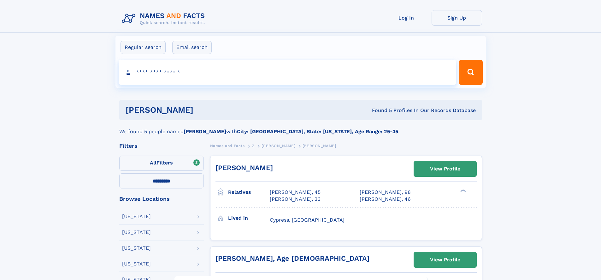 This screenshot has height=280, width=601. I want to click on label: Regular search, so click(143, 47).